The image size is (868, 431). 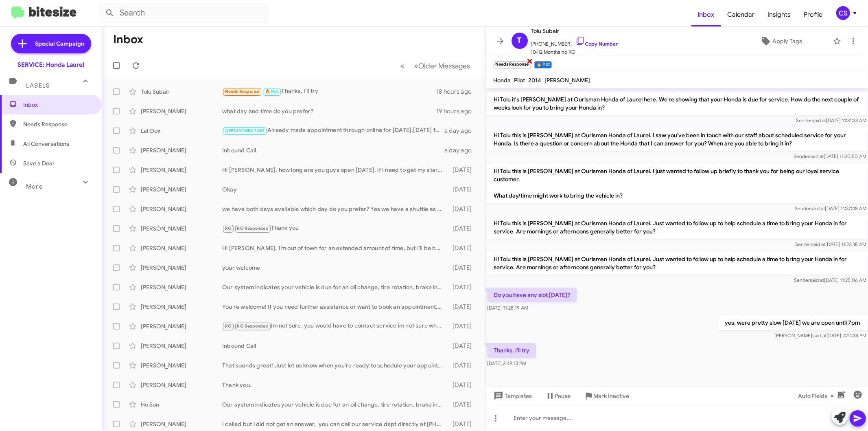 What do you see at coordinates (520, 80) in the screenshot?
I see `span: Pilot` at bounding box center [520, 80].